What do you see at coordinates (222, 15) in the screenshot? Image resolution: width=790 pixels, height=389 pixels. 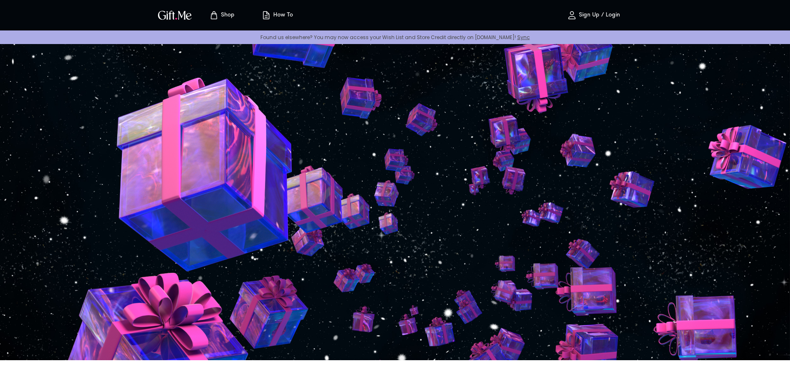 I see `button: Store page` at bounding box center [222, 15].